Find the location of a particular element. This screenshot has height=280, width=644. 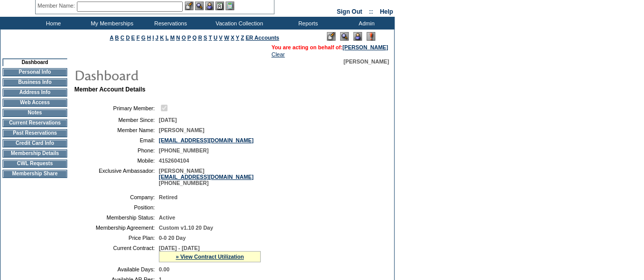

td: Exclusive Ambassador: is located at coordinates (117, 177).